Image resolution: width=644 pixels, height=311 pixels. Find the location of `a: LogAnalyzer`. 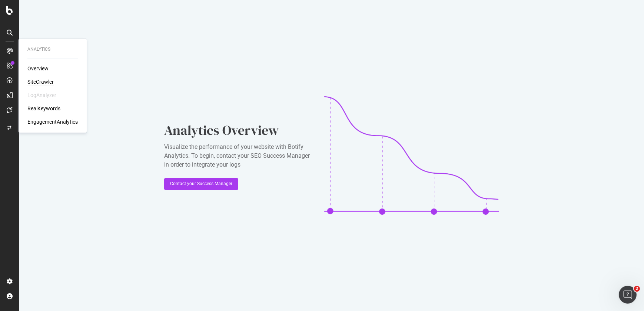

a: LogAnalyzer is located at coordinates (42, 95).